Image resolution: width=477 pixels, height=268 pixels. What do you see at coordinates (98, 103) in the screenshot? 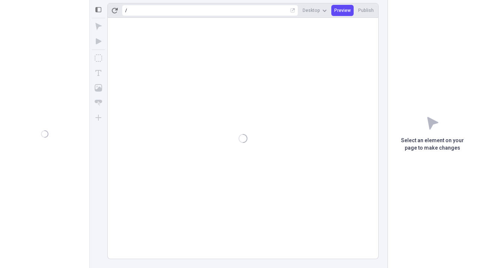
I see `button: Button` at bounding box center [98, 103].